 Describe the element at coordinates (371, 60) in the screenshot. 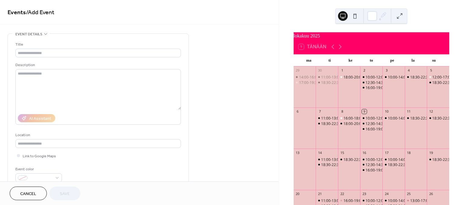

I see `div: to` at that location.